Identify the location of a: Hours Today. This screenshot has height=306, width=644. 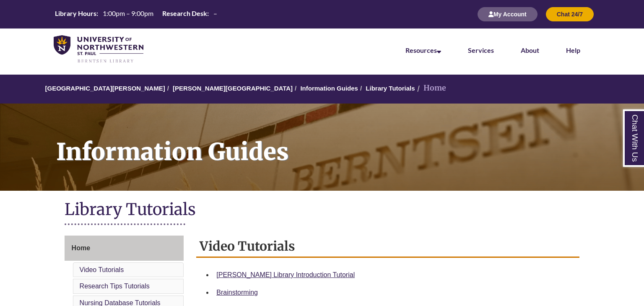
(136, 14).